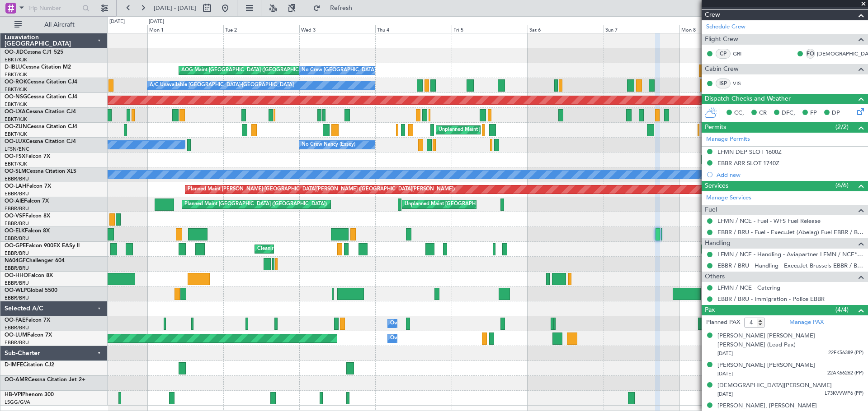  Describe the element at coordinates (341, 8) in the screenshot. I see `span: Refresh` at that location.